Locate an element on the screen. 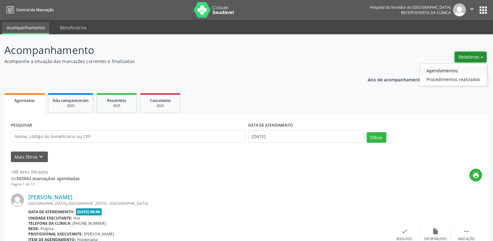 Image resolution: width=493 pixels, height=241 pixels. span: Central de Marcação is located at coordinates (35, 10).